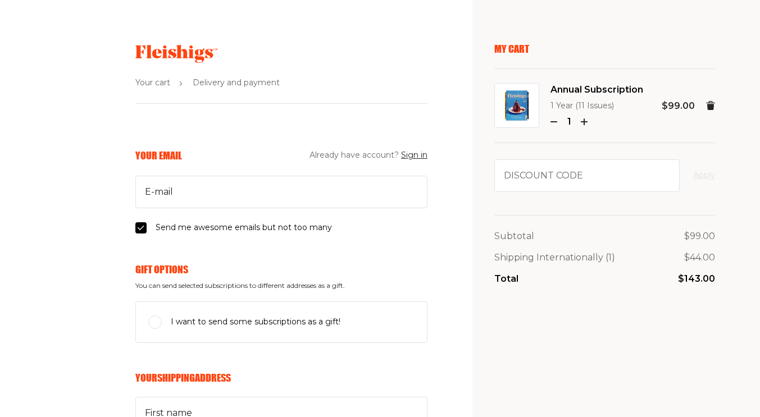 This screenshot has height=417, width=760. What do you see at coordinates (368, 155) in the screenshot?
I see `span: Already have account?` at bounding box center [368, 155].